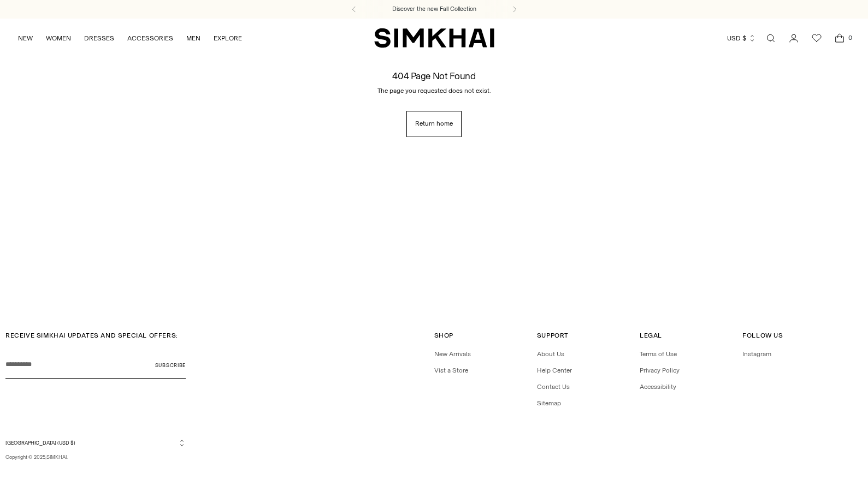  What do you see at coordinates (434, 75) in the screenshot?
I see `h1: 404 Page Not Found` at bounding box center [434, 75].